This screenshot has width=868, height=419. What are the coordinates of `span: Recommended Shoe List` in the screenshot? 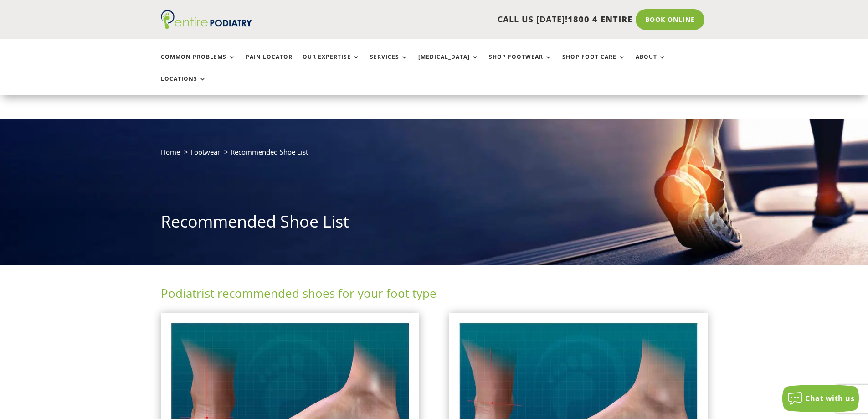 It's located at (269, 152).